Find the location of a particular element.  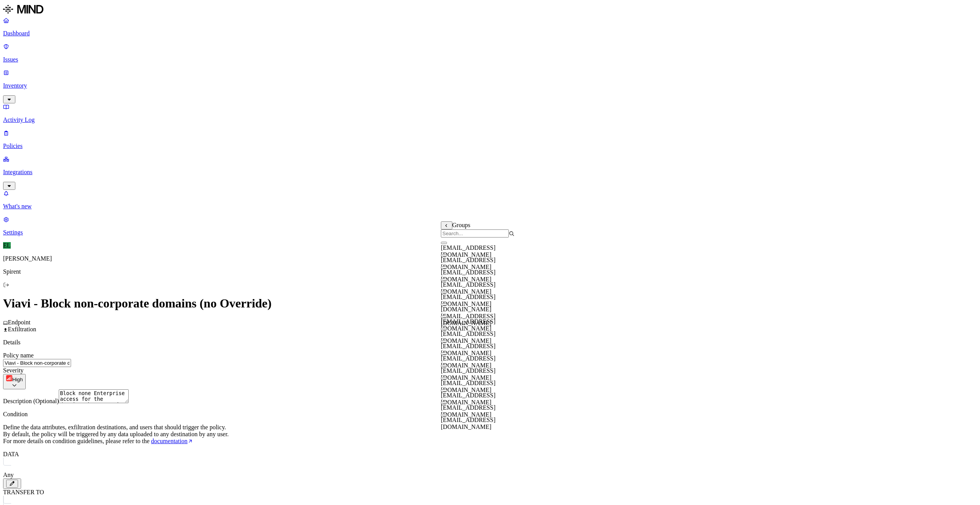

img: MIND is located at coordinates (23, 9).